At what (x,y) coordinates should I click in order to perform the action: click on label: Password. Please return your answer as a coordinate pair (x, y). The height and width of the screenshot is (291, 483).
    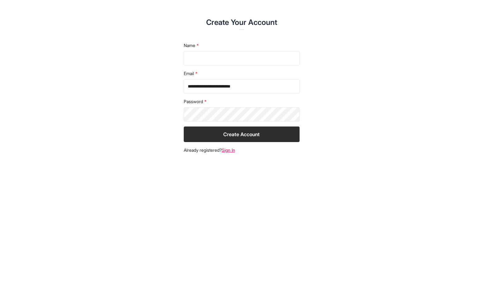
    Looking at the image, I should click on (241, 101).